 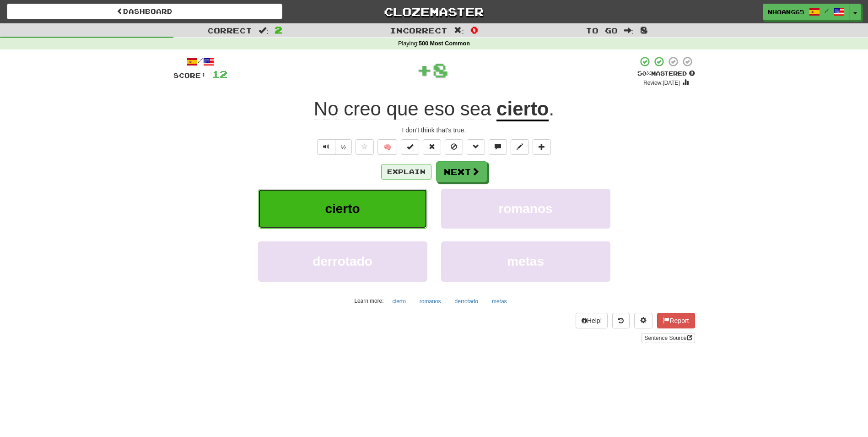 I want to click on button: Edit sentence (alt+d), so click(x=520, y=147).